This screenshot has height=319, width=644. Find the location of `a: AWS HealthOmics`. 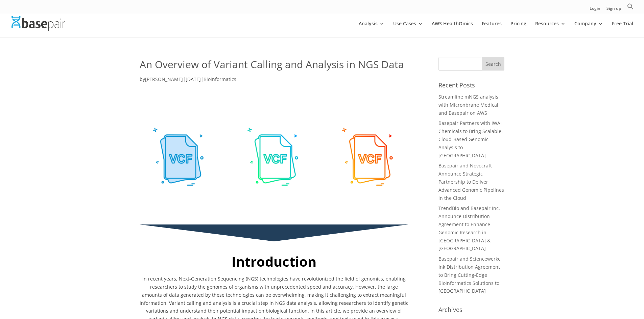

a: AWS HealthOmics is located at coordinates (453, 29).